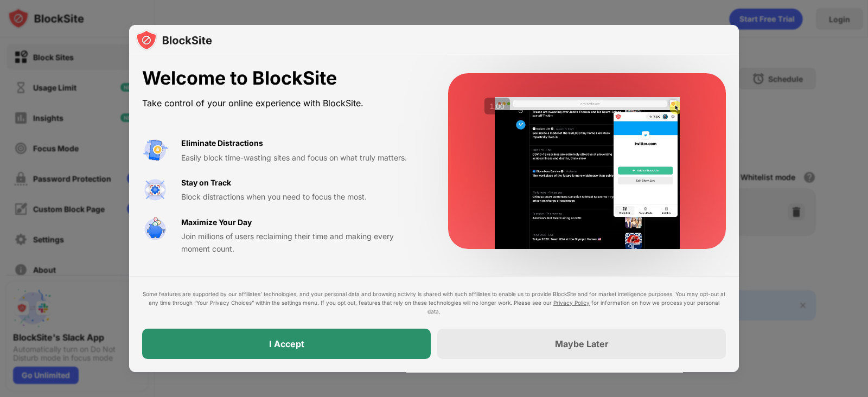 The height and width of the screenshot is (397, 868). I want to click on div: Maybe Later, so click(581, 344).